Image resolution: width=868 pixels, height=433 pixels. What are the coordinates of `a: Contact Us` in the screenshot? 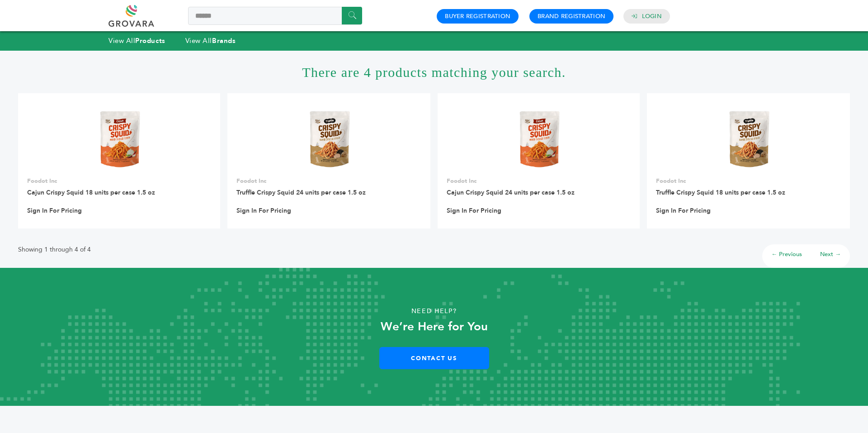 It's located at (434, 358).